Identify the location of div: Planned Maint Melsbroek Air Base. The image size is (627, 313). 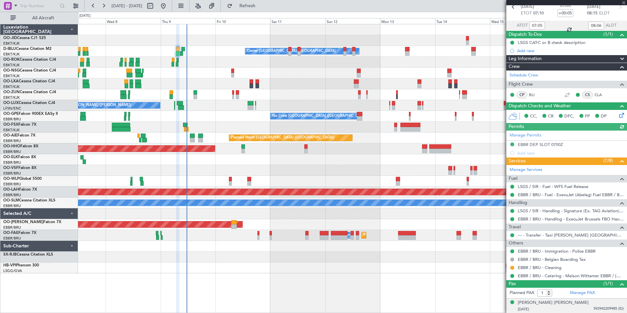
(392, 235).